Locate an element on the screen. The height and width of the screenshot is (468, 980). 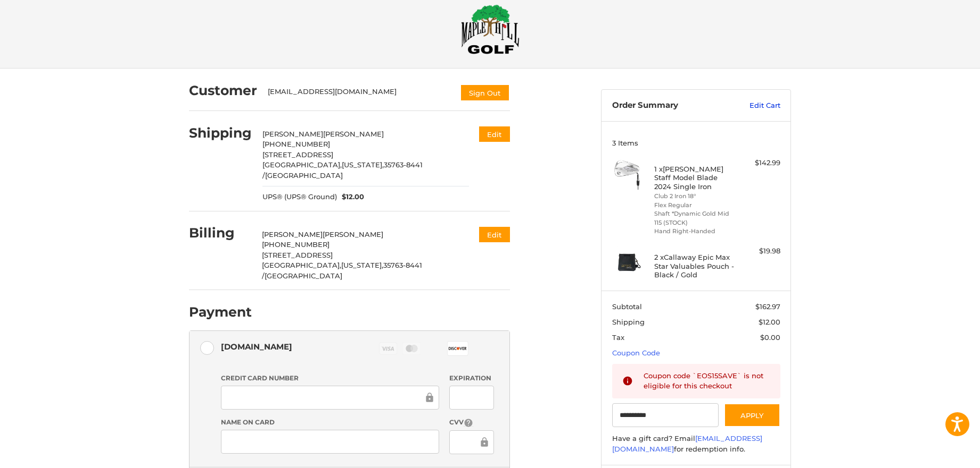
label: Name on Card is located at coordinates (330, 423).